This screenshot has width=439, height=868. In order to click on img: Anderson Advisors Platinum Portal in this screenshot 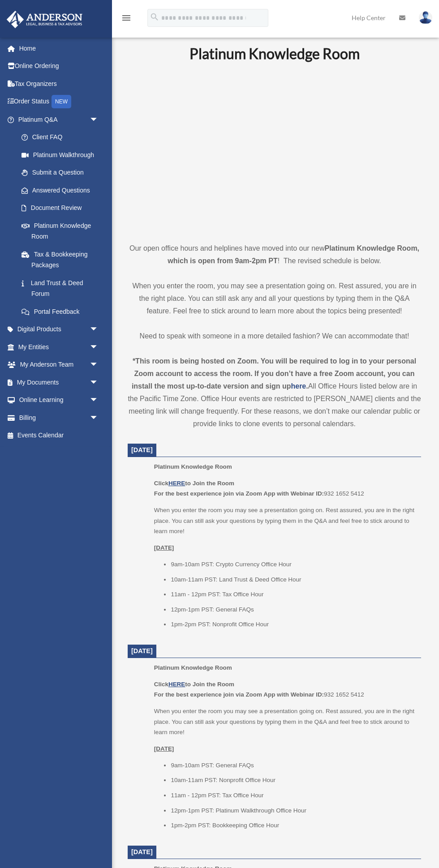, I will do `click(44, 19)`.